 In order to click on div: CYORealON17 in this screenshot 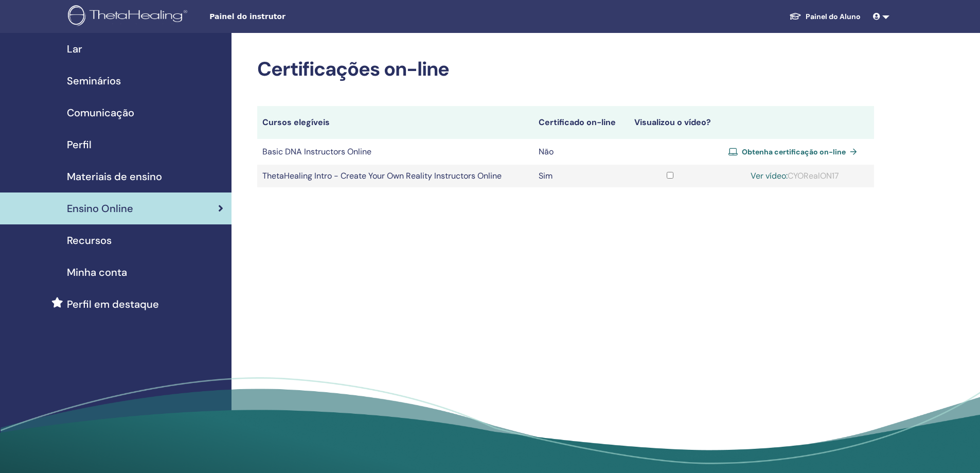, I will do `click(795, 176)`.